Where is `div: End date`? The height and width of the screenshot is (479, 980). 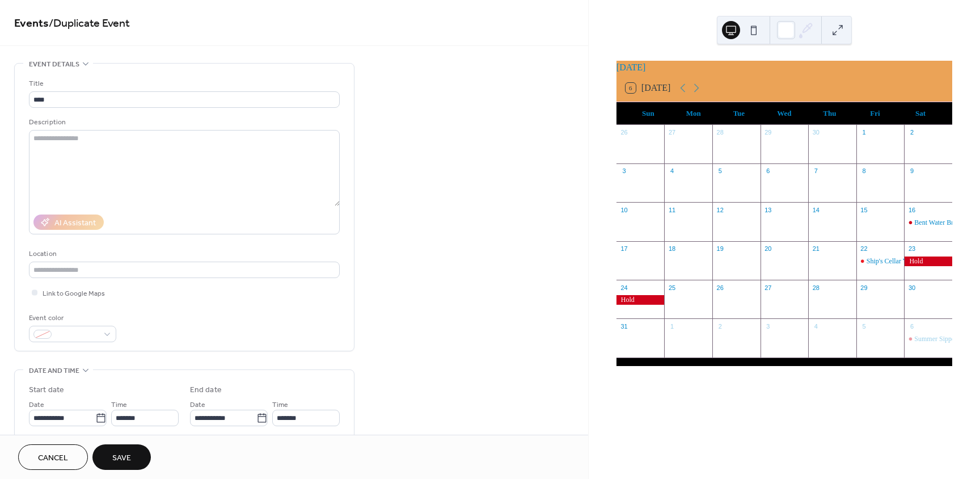 div: End date is located at coordinates (206, 390).